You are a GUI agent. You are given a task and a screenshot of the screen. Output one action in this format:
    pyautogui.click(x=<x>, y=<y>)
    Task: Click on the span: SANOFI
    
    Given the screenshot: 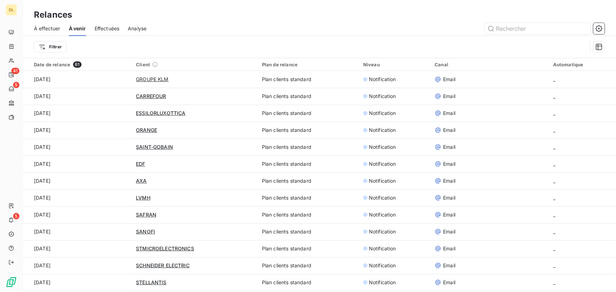 What is the action you would take?
    pyautogui.click(x=146, y=232)
    